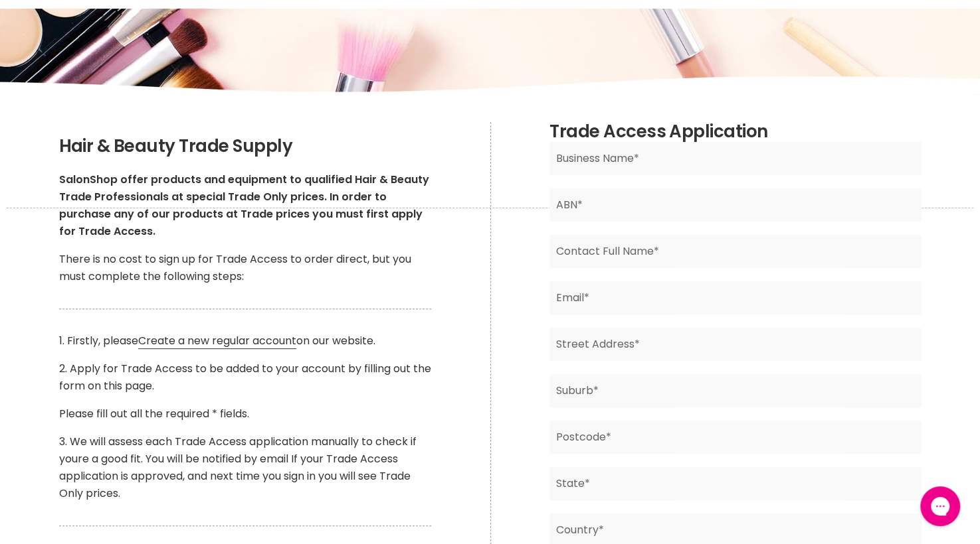  What do you see at coordinates (245, 147) in the screenshot?
I see `h2: Hair & Beauty Trade Supply` at bounding box center [245, 147].